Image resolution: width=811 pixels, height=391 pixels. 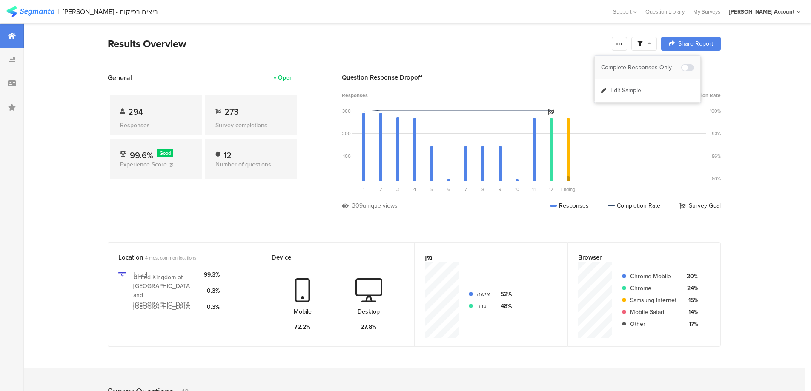 I want to click on div: Question Response Dropoff, so click(x=531, y=77).